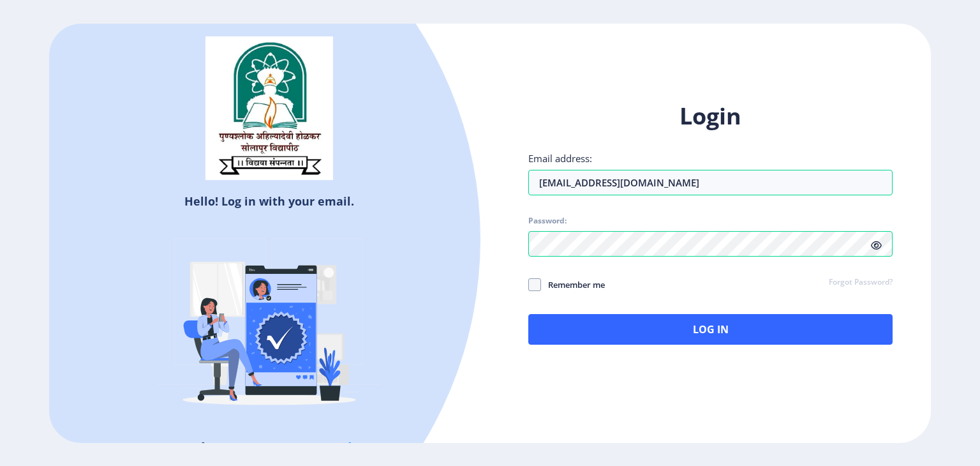 The image size is (980, 466). Describe the element at coordinates (861, 283) in the screenshot. I see `a: Forgot Password?` at that location.